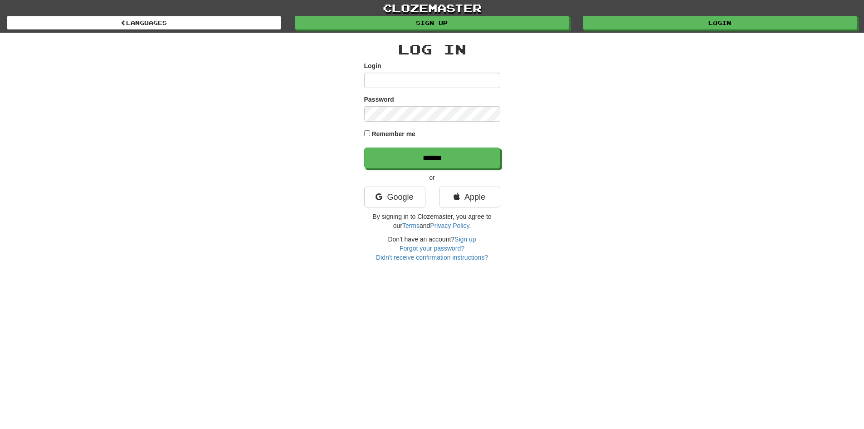  What do you see at coordinates (395, 197) in the screenshot?
I see `a: Google` at bounding box center [395, 197].